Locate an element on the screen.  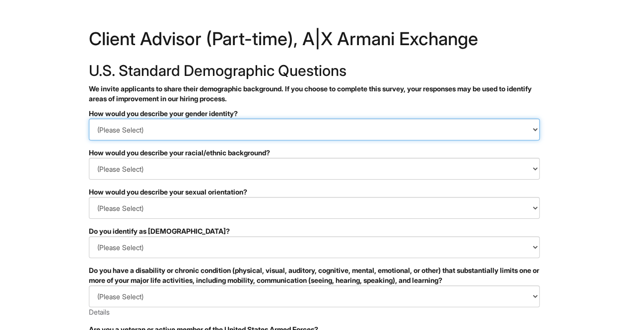
select: How would you describe your racial/ethnic background? is located at coordinates (314, 169).